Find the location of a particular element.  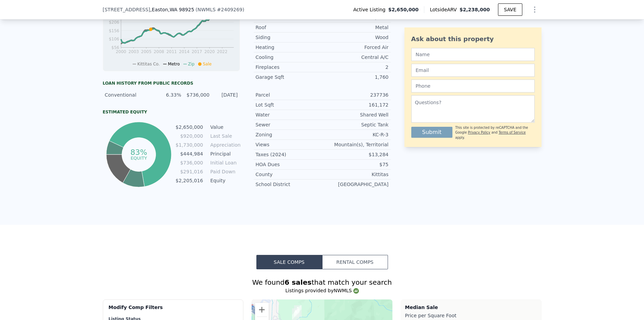

td: $736,000 is located at coordinates (189, 163).